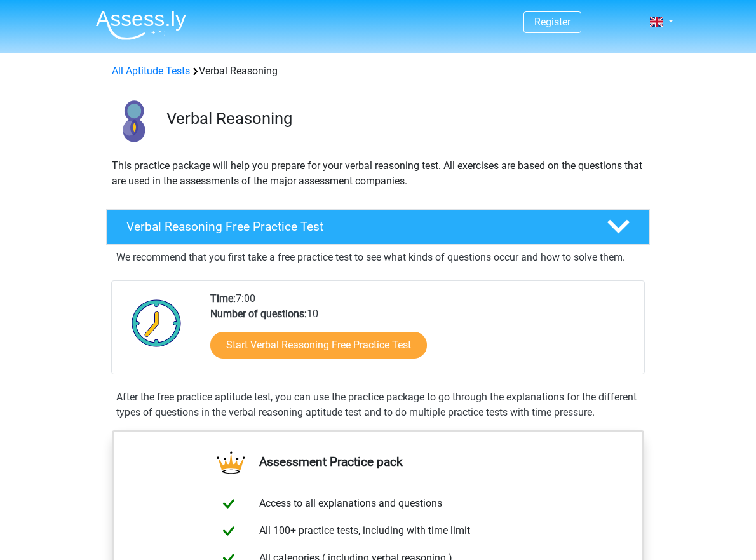 The image size is (756, 560). What do you see at coordinates (223, 298) in the screenshot?
I see `b: Time:` at bounding box center [223, 298].